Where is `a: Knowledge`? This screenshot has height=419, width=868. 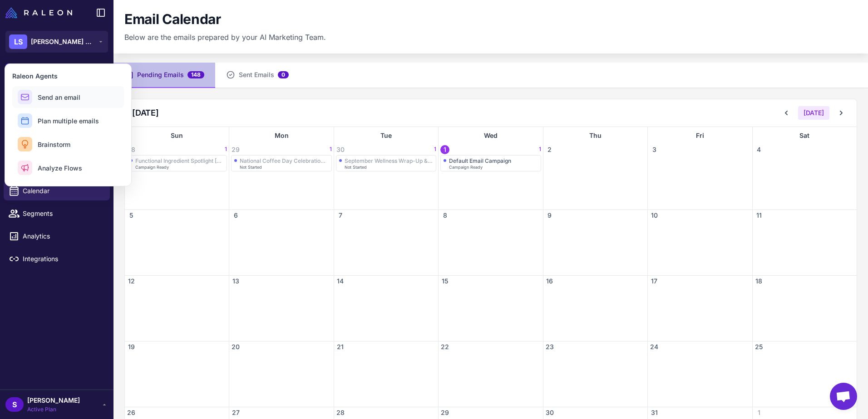
a: Knowledge is located at coordinates (57, 123).